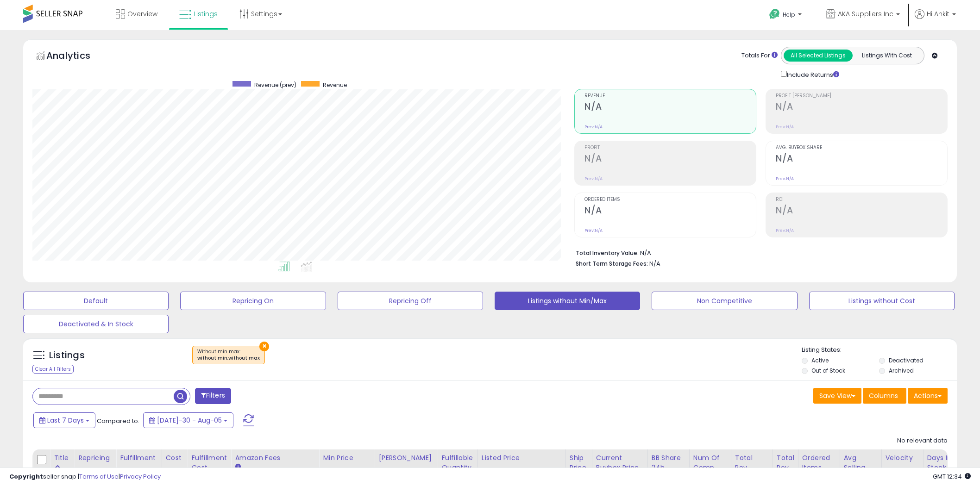 This screenshot has height=486, width=980. I want to click on span: AKA Suppliers Inc, so click(866, 14).